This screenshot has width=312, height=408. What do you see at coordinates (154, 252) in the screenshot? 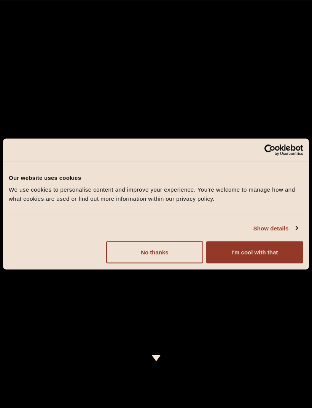
I see `button: No thanks` at bounding box center [154, 252].